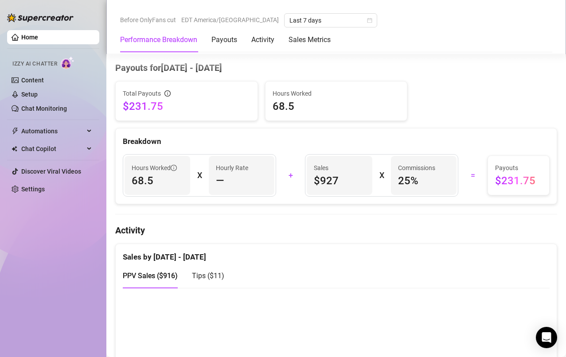 The width and height of the screenshot is (566, 357). I want to click on a: Home, so click(30, 37).